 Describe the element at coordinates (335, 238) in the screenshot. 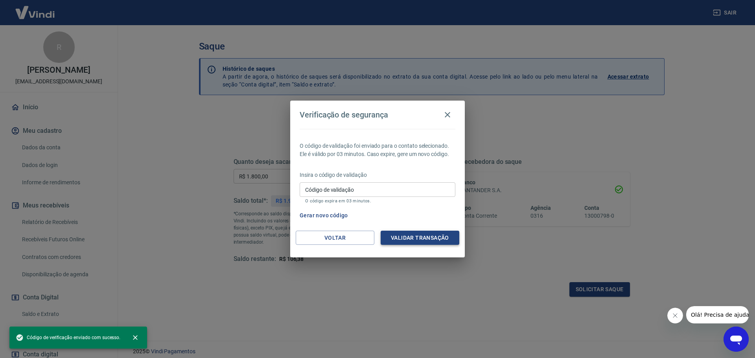

I see `button: Voltar` at that location.